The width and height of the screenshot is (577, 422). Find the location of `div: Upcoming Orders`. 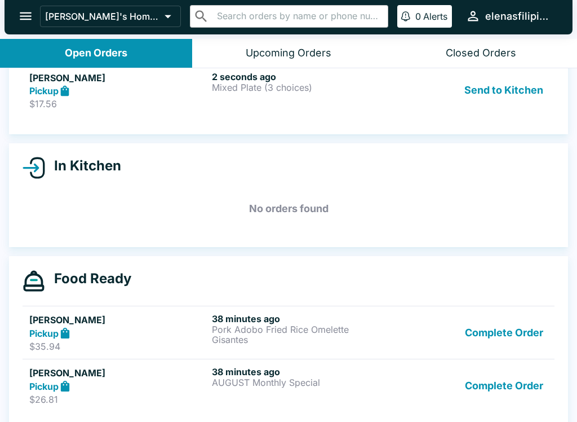

div: Upcoming Orders is located at coordinates (289, 53).